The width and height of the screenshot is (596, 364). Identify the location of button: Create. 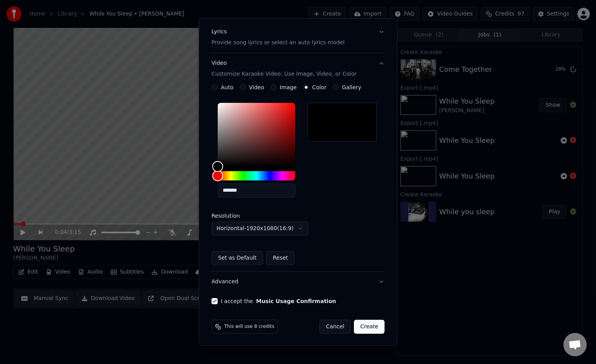
(369, 327).